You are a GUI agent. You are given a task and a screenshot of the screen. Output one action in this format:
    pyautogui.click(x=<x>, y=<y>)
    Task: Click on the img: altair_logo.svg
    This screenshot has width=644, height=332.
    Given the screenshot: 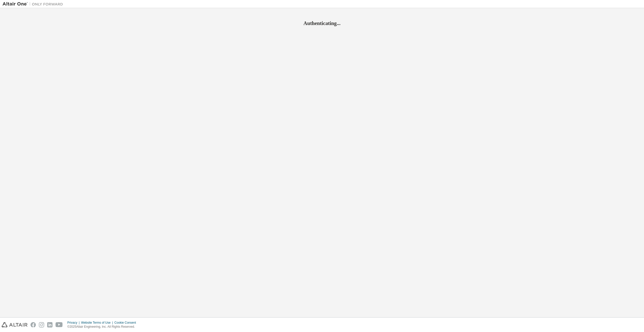 What is the action you would take?
    pyautogui.click(x=14, y=325)
    